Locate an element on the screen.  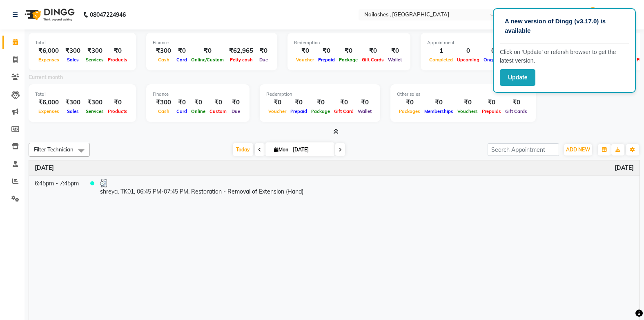
span: ADD NEW is located at coordinates (578, 149).